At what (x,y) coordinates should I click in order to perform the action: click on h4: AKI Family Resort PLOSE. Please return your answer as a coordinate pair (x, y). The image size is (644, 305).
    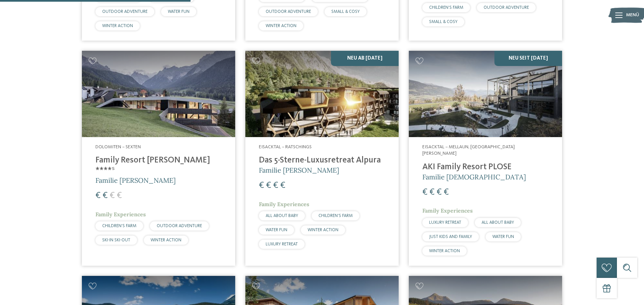
    Looking at the image, I should click on (485, 167).